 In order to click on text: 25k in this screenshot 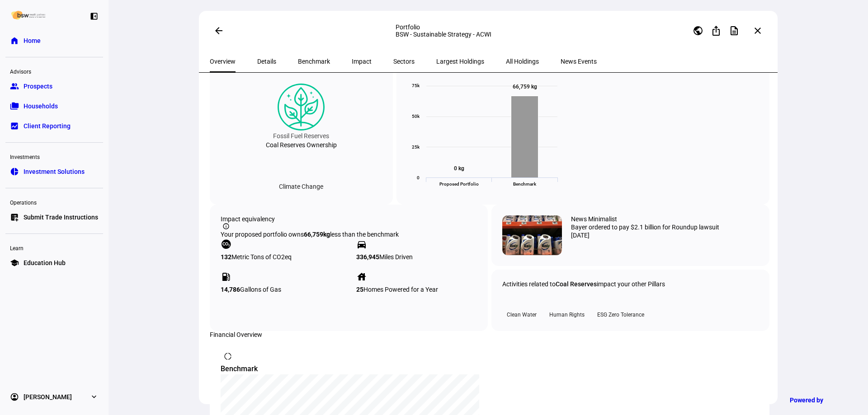, I will do `click(416, 147)`.